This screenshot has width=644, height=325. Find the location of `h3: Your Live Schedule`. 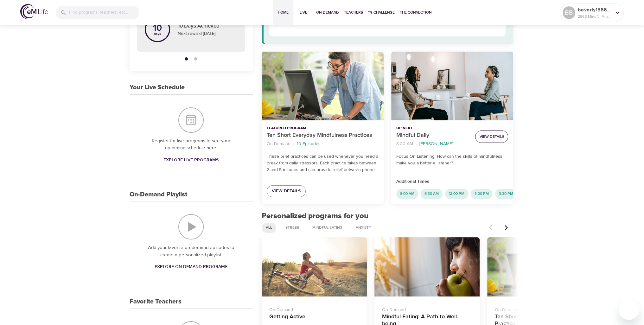

h3: Your Live Schedule is located at coordinates (157, 88).